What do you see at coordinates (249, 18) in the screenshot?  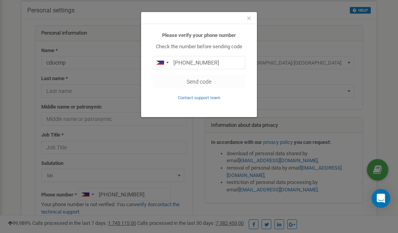 I see `button: Close` at bounding box center [249, 18].